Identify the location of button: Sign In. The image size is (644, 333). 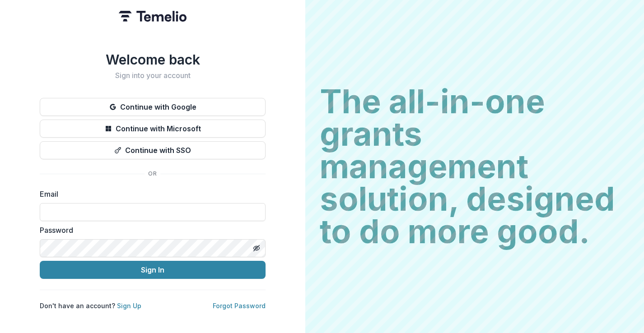
(153, 270).